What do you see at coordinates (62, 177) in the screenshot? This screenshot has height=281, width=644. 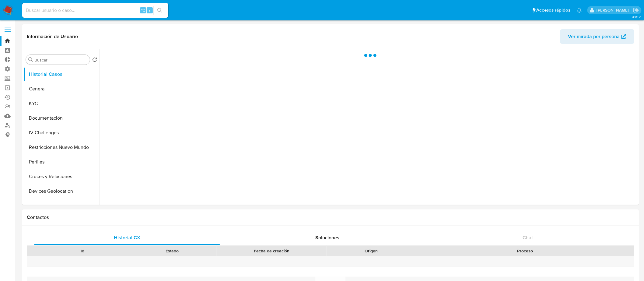 I see `button: Cruces y Relaciones` at bounding box center [62, 177].